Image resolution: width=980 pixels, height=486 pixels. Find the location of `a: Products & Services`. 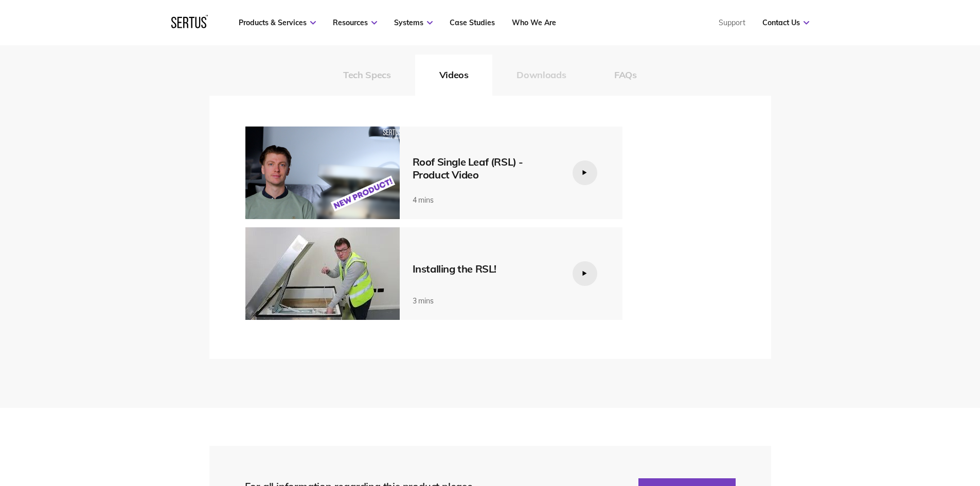

a: Products & Services is located at coordinates (277, 23).